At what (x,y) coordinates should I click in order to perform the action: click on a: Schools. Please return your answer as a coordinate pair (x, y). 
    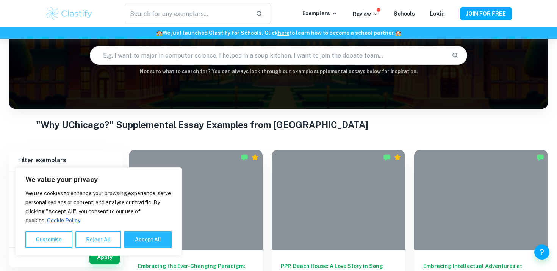
    Looking at the image, I should click on (405, 14).